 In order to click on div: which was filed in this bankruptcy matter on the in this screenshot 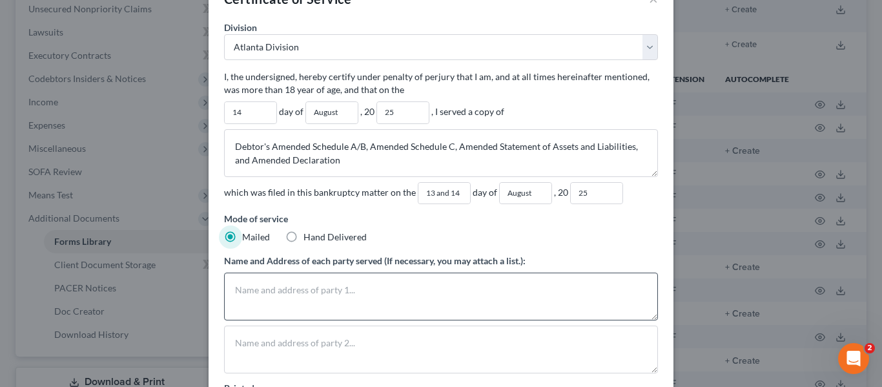, I will do `click(320, 192)`.